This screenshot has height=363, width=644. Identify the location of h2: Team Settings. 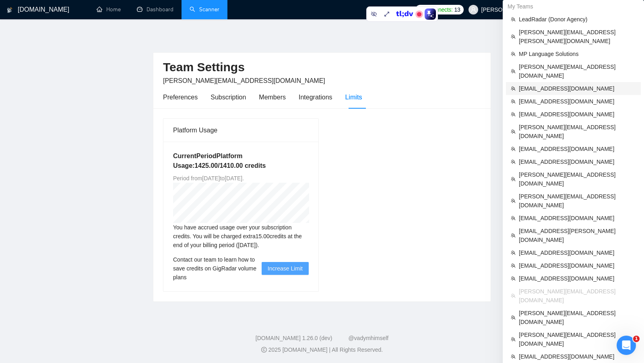
(322, 67).